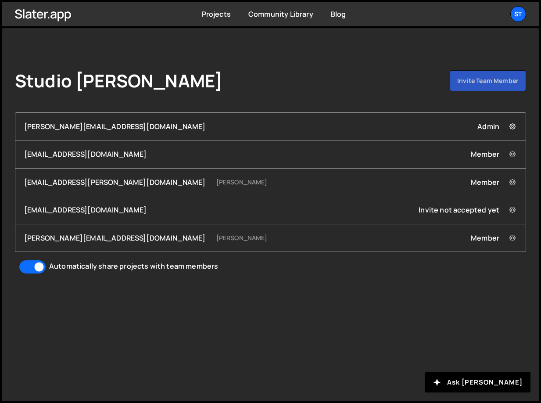  What do you see at coordinates (338, 14) in the screenshot?
I see `a: Blog` at bounding box center [338, 14].